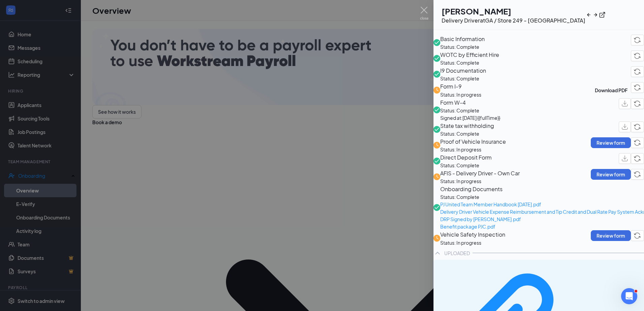 This screenshot has height=311, width=644. Describe the element at coordinates (480, 173) in the screenshot. I see `span: AFIS - Delivery Driver - Own Car` at that location.